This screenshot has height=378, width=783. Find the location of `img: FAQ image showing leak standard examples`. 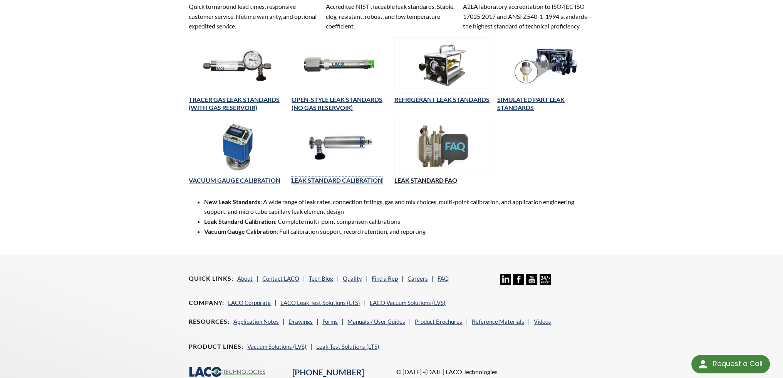

img: FAQ image showing leak standard examples is located at coordinates (443, 146).